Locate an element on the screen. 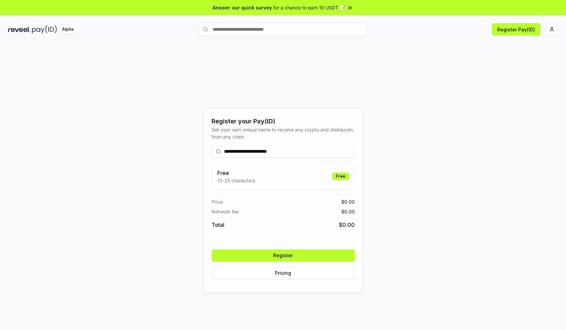  button: Register is located at coordinates (283, 256).